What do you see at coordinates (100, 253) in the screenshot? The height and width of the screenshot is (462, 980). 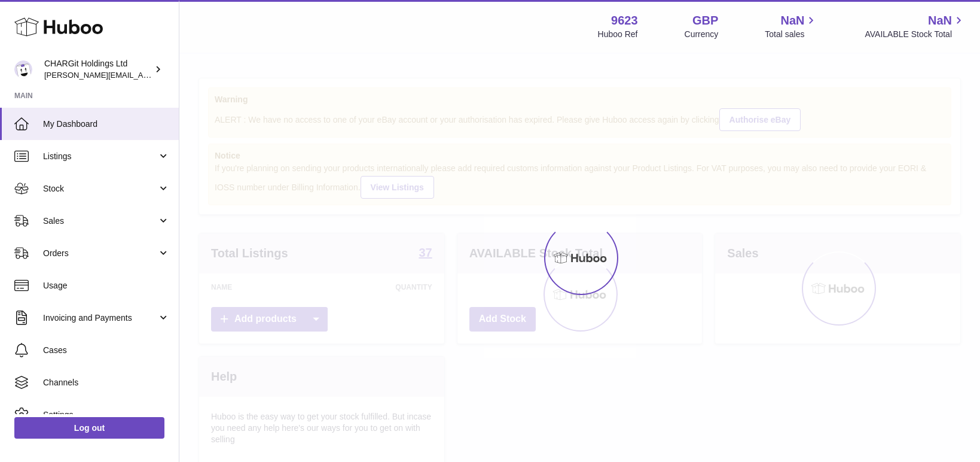 I see `span: Orders` at bounding box center [100, 253].